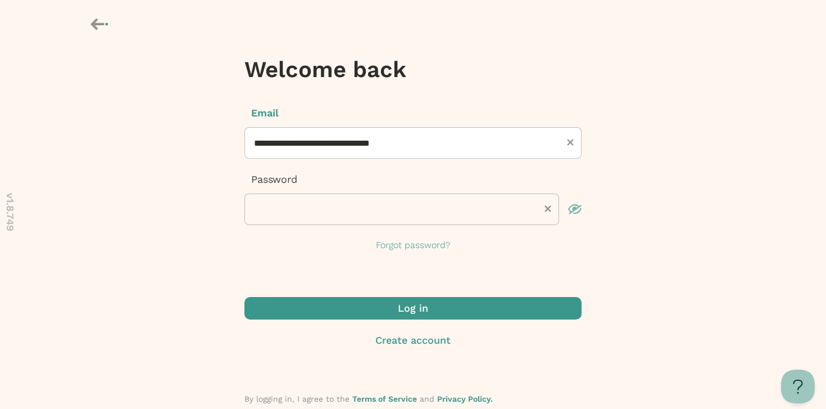  What do you see at coordinates (413, 245) in the screenshot?
I see `p: Forgot password?` at bounding box center [413, 245].